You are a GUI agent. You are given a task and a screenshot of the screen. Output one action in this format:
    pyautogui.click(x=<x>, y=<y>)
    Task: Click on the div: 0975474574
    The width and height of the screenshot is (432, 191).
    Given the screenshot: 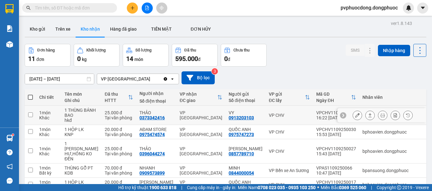 What is the action you would take?
    pyautogui.click(x=152, y=135)
    